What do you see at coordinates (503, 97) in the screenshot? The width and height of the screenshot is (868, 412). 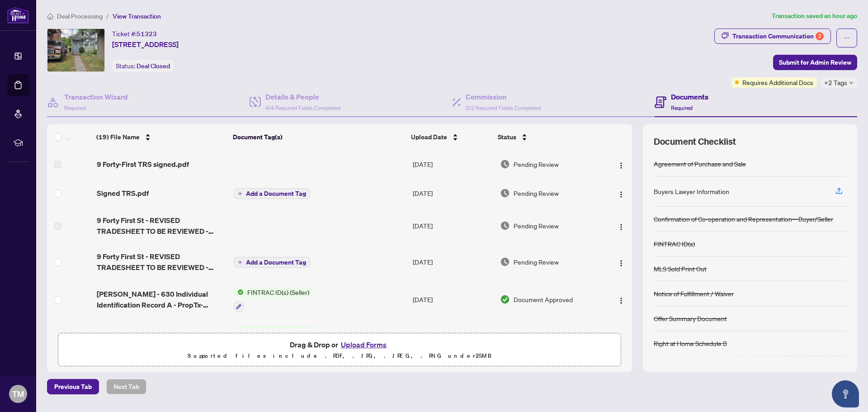 I see `h4: Commission` at bounding box center [503, 97].